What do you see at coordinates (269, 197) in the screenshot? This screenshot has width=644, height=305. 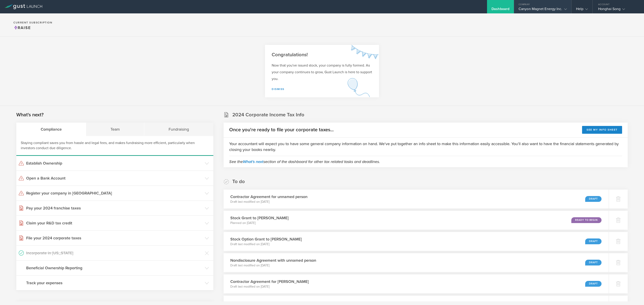 I see `h3: Contractor Agreement for unnamed person` at bounding box center [269, 197].